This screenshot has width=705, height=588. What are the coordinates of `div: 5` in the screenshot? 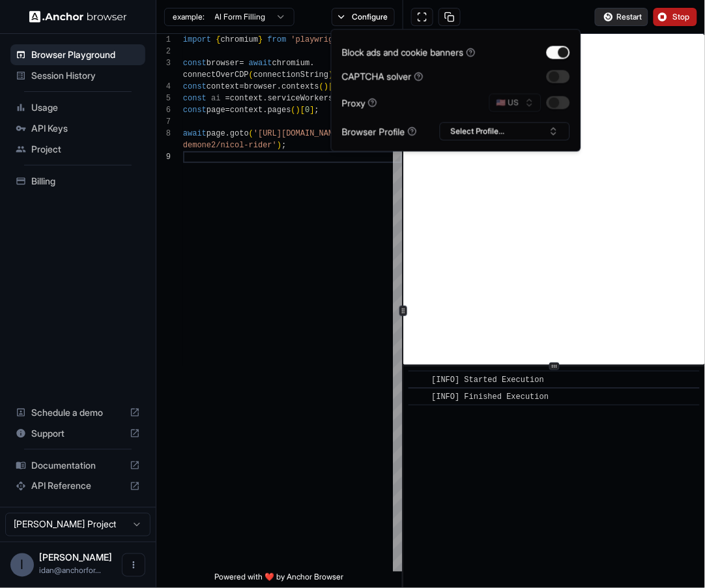 It's located at (163, 98).